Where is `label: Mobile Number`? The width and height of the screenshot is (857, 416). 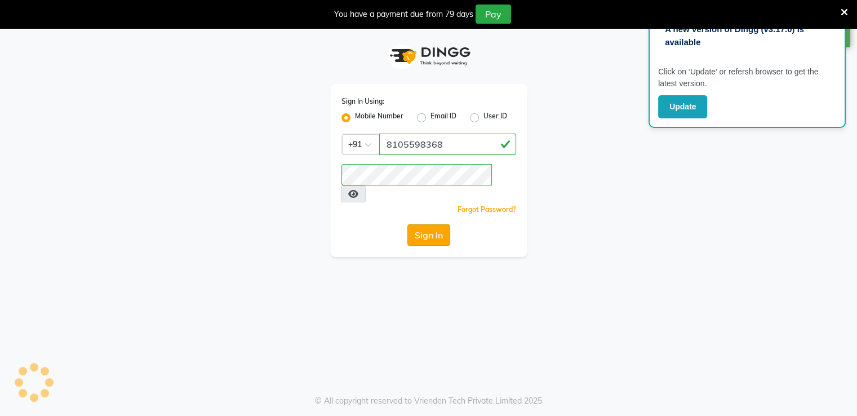 label: Mobile Number is located at coordinates (379, 118).